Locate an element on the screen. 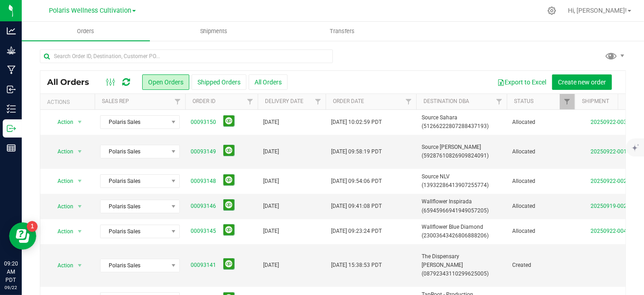 This screenshot has width=644, height=295. p: 09:20 AM PDT is located at coordinates (11, 271).